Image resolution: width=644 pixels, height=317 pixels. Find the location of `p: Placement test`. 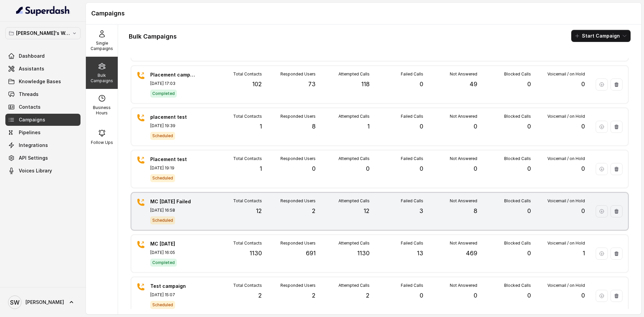

p: Placement test is located at coordinates (174, 159).